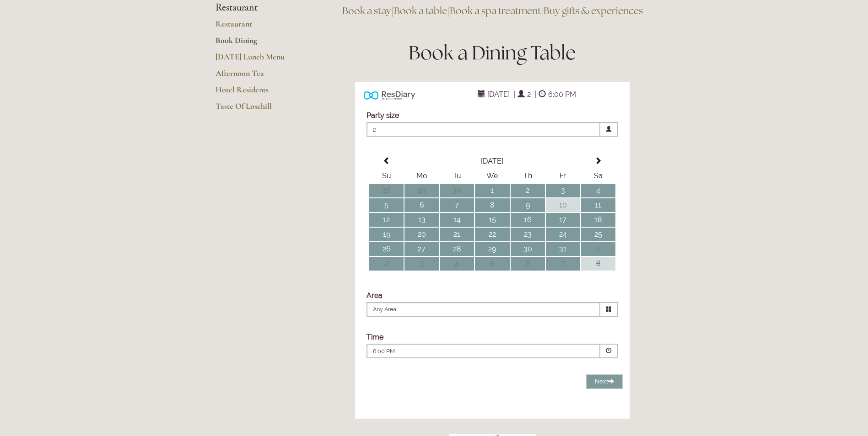 This screenshot has height=436, width=868. Describe the element at coordinates (527, 234) in the screenshot. I see `td: 23` at that location.